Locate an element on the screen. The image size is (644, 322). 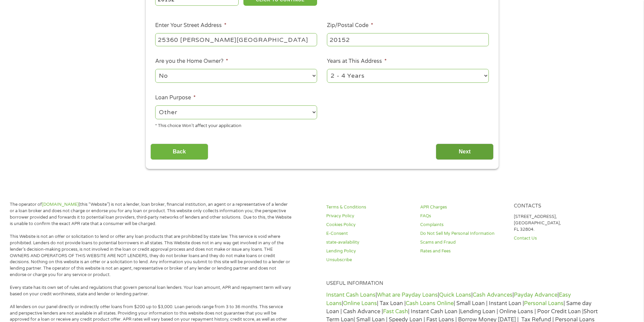
a: Payday Advance is located at coordinates (535, 295).